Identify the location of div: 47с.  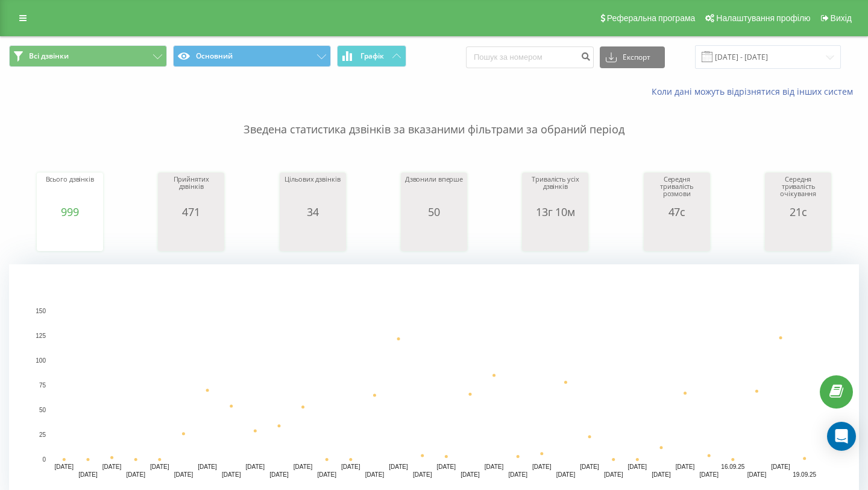
(677, 212).